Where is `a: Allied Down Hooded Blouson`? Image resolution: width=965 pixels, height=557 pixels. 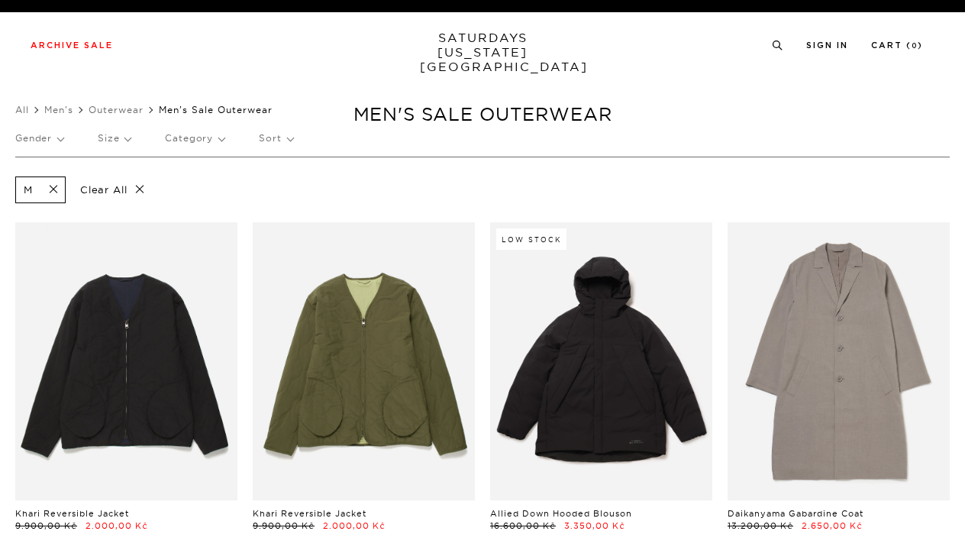
a: Allied Down Hooded Blouson is located at coordinates (561, 513).